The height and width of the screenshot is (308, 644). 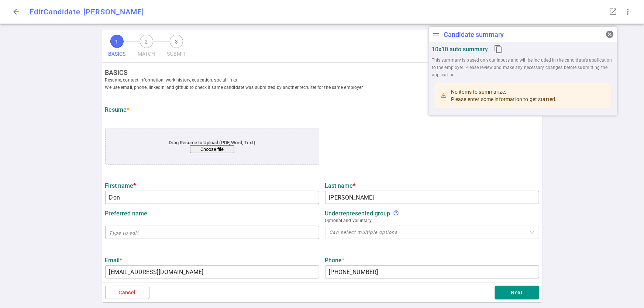 I want to click on button: Open LinkedIn as a popup, so click(x=613, y=12).